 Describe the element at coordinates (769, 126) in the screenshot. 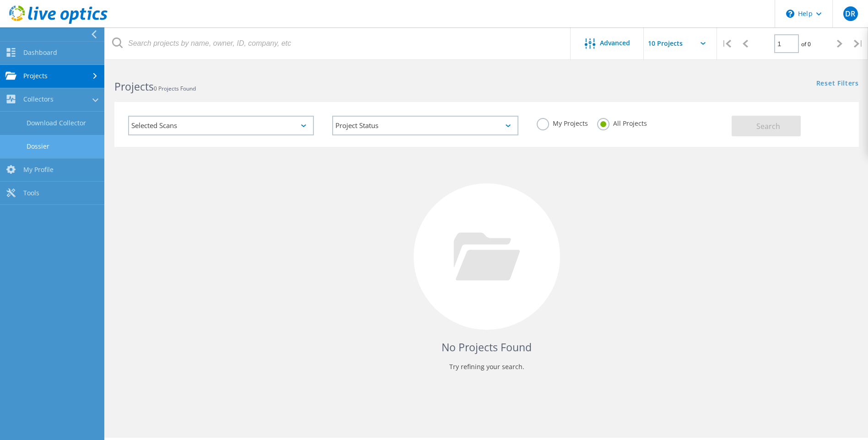

I see `span: Search` at that location.